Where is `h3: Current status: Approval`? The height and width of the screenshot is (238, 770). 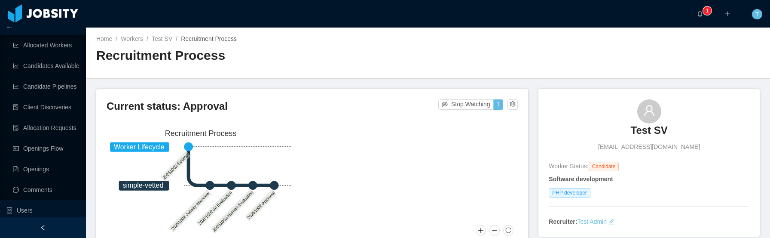 h3: Current status: Approval is located at coordinates (273, 106).